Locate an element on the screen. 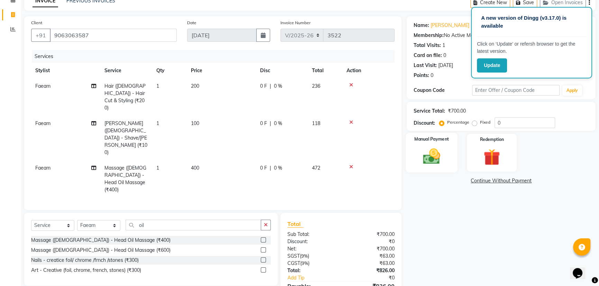  div: Service Total: is located at coordinates (429, 111).